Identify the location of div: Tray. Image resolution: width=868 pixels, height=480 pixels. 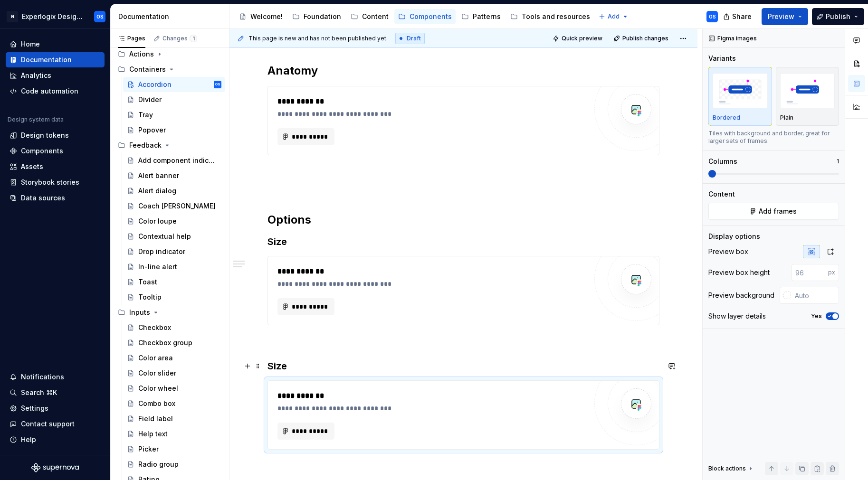
(145, 115).